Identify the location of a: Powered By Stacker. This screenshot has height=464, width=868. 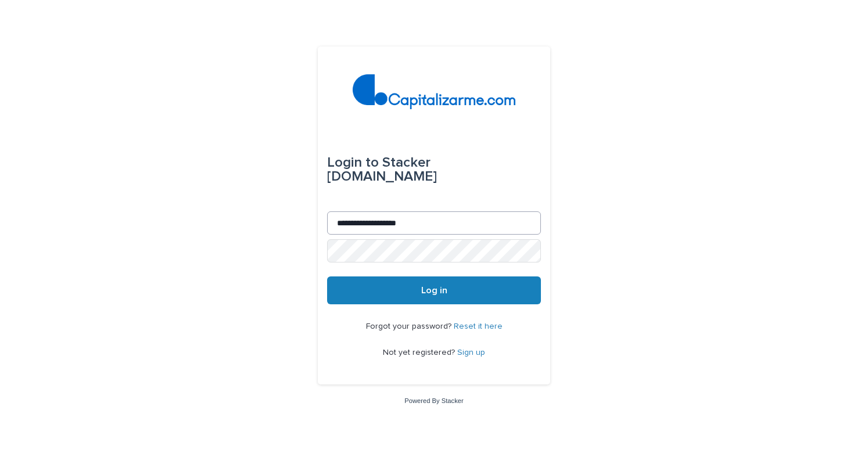
(434, 401).